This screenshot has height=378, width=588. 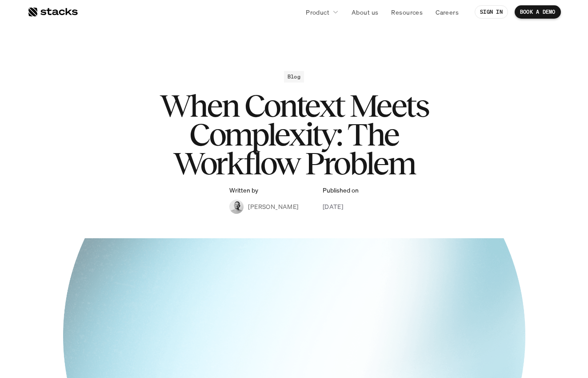 I want to click on a: About us, so click(x=365, y=12).